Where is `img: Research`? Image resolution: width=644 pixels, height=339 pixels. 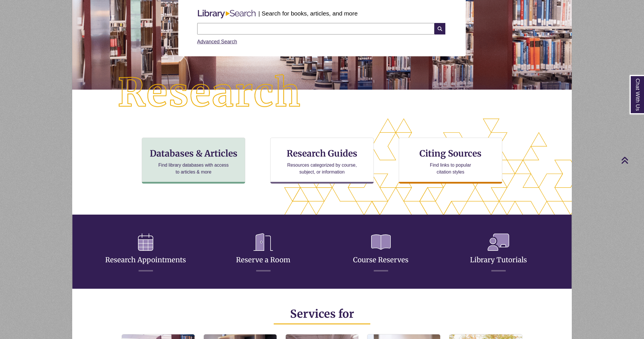
img: Research is located at coordinates (209, 93).